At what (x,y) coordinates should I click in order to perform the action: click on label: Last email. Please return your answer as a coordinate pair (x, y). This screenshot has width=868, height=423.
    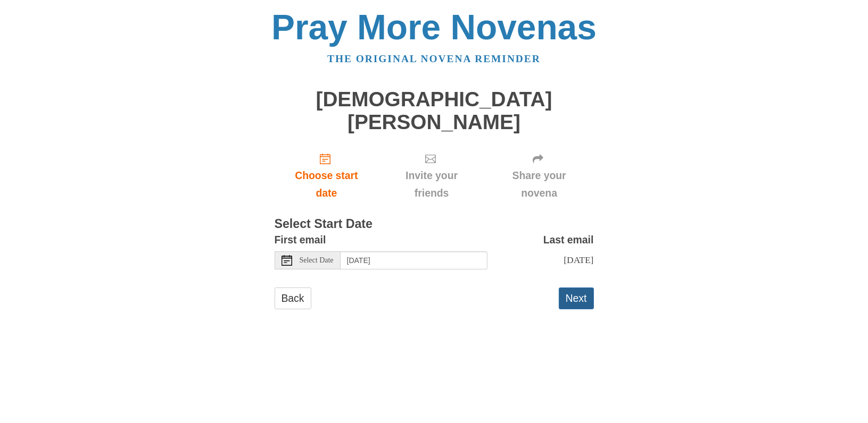
    Looking at the image, I should click on (568, 240).